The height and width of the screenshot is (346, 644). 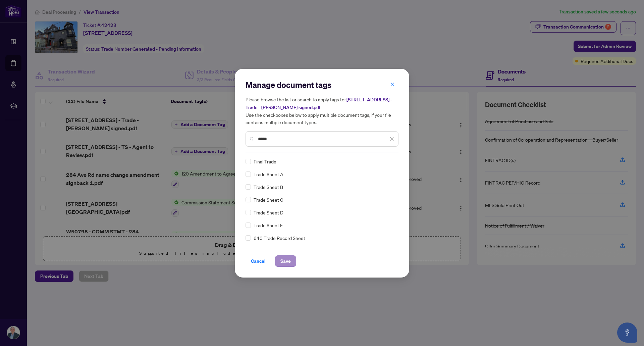 I want to click on span: Trade Sheet D, so click(x=268, y=212).